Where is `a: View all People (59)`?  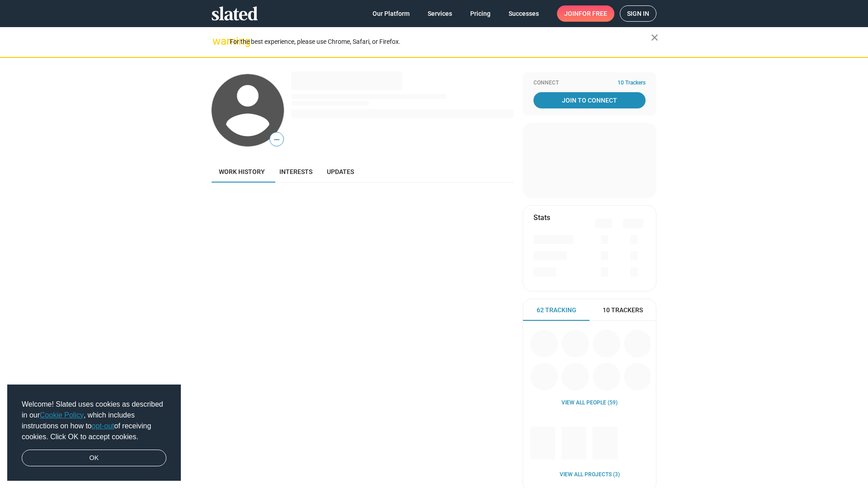 a: View all People (59) is located at coordinates (589, 403).